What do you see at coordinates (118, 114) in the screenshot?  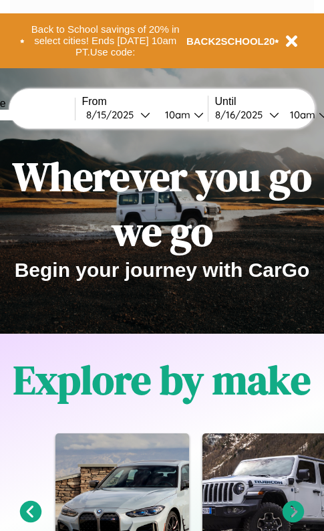 I see `button: 8/15/2025` at bounding box center [118, 114].